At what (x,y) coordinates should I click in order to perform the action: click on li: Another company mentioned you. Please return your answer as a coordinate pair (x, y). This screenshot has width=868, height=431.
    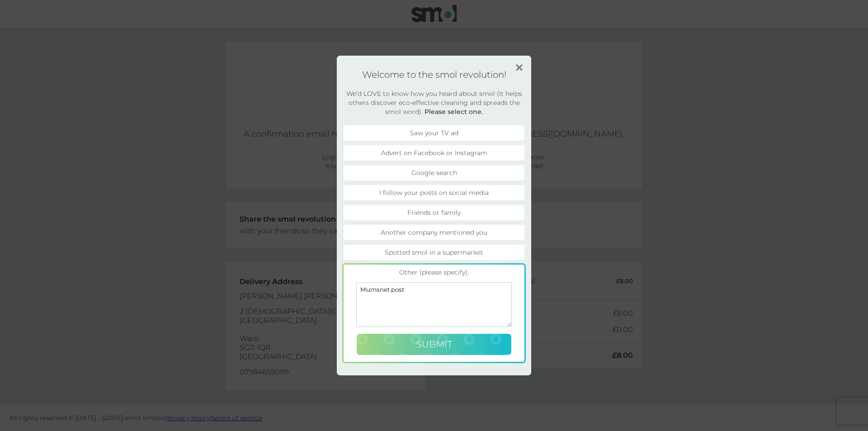
    Looking at the image, I should click on (434, 233).